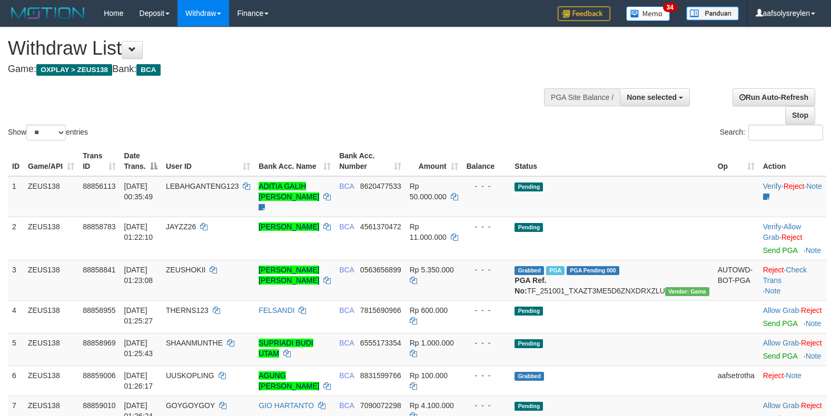 This screenshot has width=831, height=416. Describe the element at coordinates (736, 381) in the screenshot. I see `td: aafsetrotha` at that location.